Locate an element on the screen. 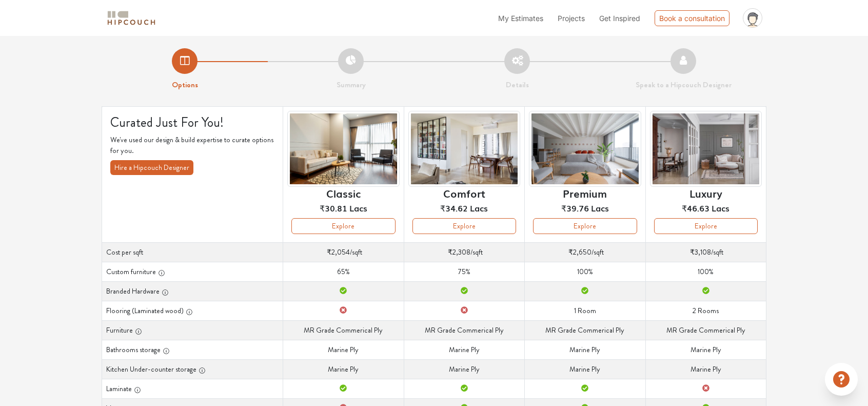  span: ₹2,054 is located at coordinates (338, 252).